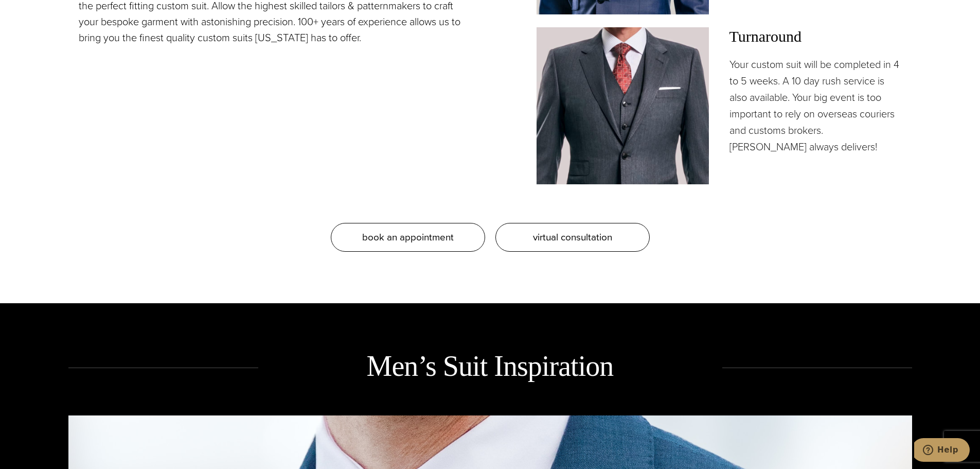 This screenshot has height=469, width=980. I want to click on p: Your custom suit will be completed in 4 to 5 weeks. A 10 day rush service is also available. Your..., so click(815, 106).